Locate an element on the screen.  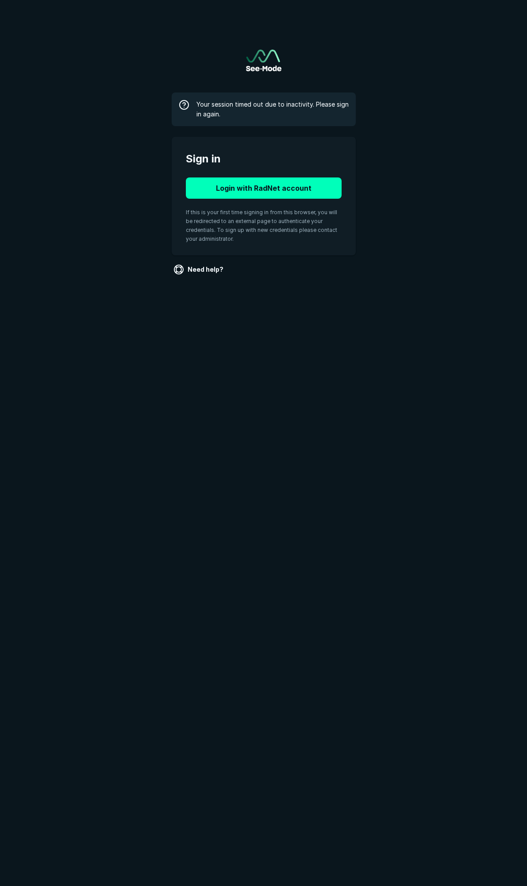
span: Sign in is located at coordinates (264, 159).